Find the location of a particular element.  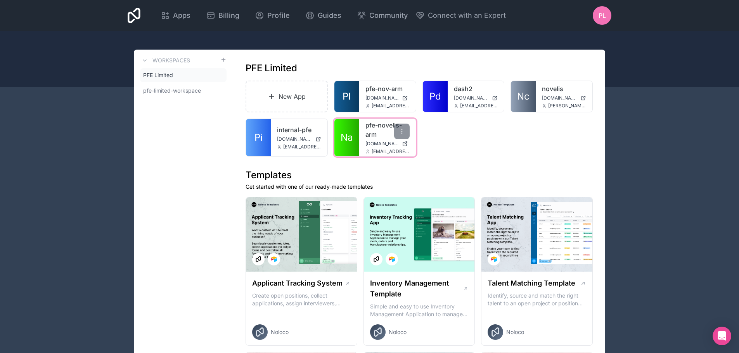

h3: Workspaces is located at coordinates (171, 61).